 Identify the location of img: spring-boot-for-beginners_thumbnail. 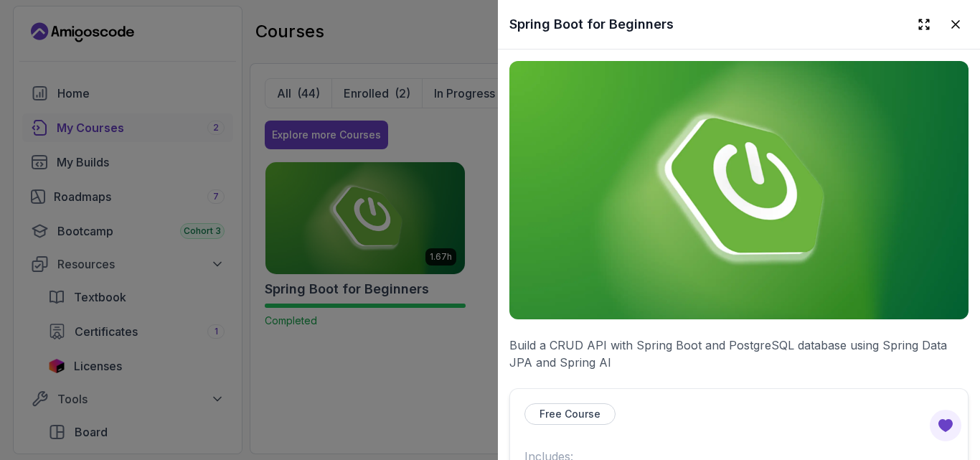
(739, 191).